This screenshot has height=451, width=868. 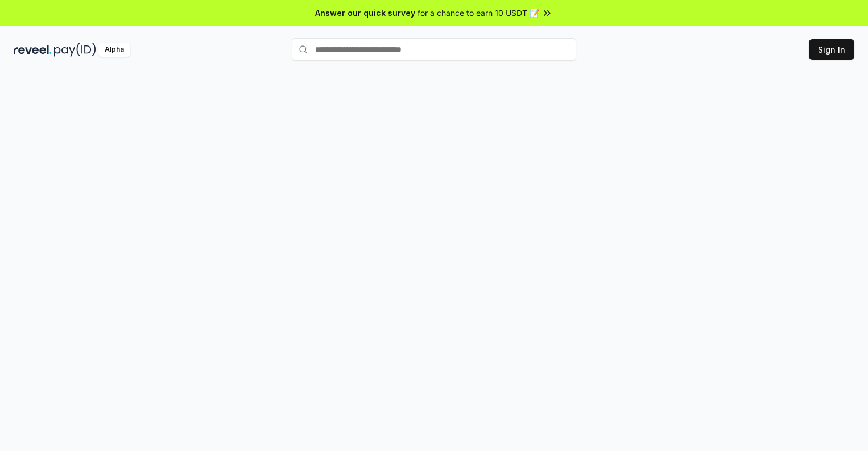 What do you see at coordinates (75, 50) in the screenshot?
I see `img: pay_id` at bounding box center [75, 50].